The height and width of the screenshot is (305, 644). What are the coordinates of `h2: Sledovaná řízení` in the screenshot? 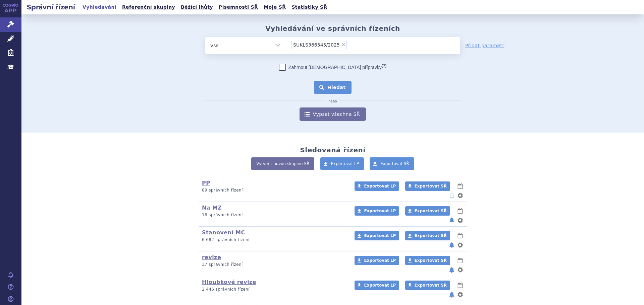 It's located at (333, 150).